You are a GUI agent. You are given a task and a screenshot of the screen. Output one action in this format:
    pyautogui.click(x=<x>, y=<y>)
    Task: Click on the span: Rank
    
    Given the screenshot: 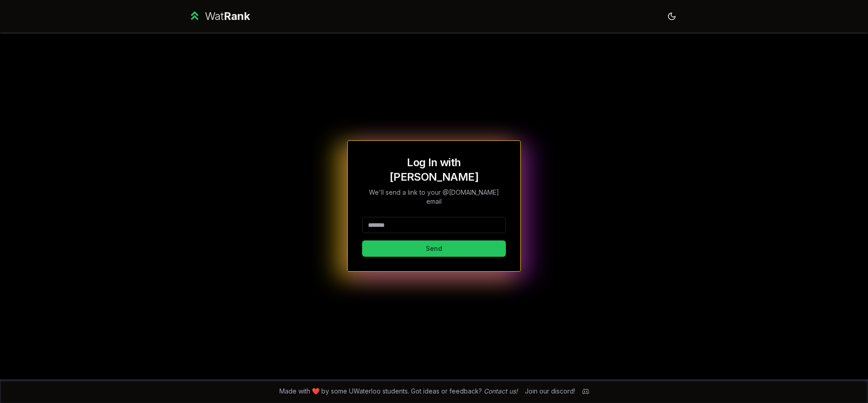 What is the action you would take?
    pyautogui.click(x=236, y=16)
    